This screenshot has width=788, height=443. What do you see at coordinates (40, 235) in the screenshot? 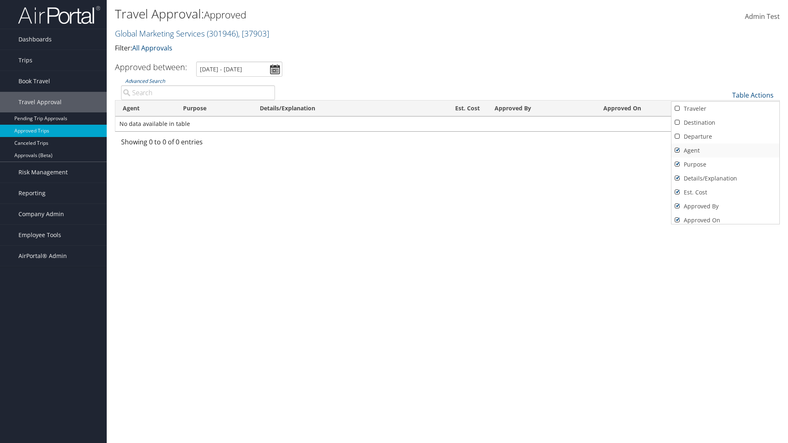
I see `span: Employee Tools` at bounding box center [40, 235].